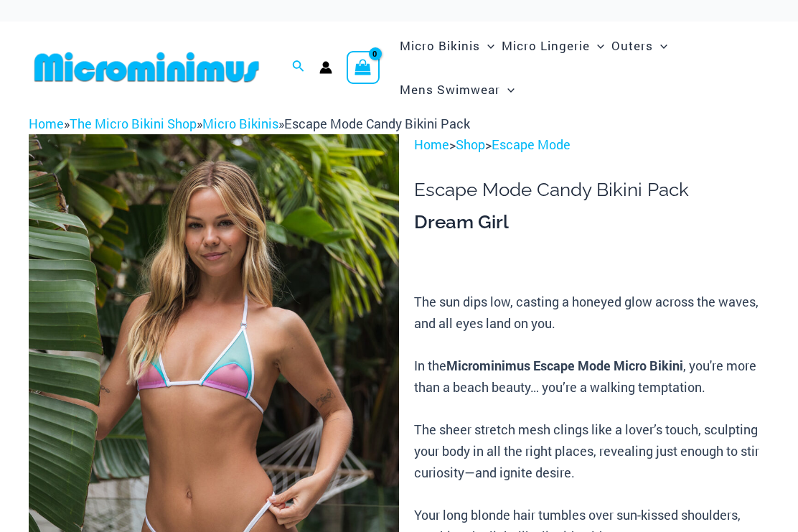  What do you see at coordinates (363, 67) in the screenshot?
I see `a: View Shopping Cart, empty` at bounding box center [363, 67].